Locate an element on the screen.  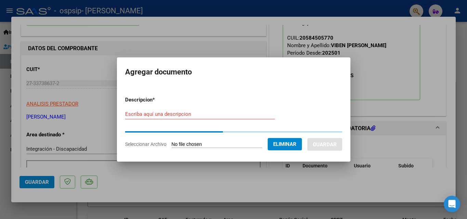
span: Seleccionar Archivo is located at coordinates (146, 144).